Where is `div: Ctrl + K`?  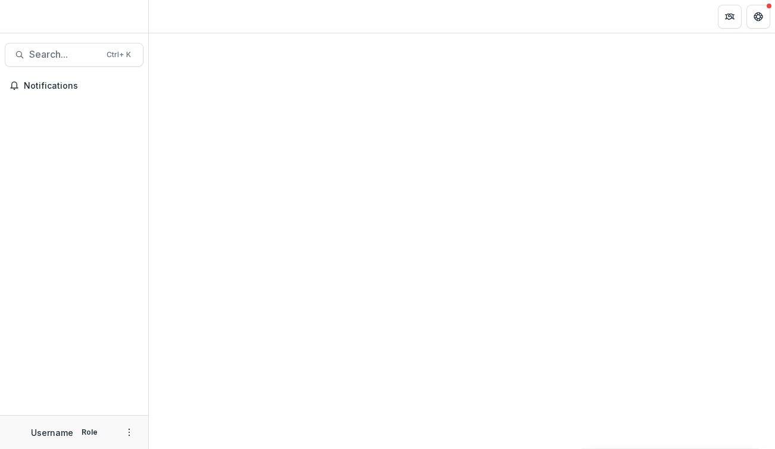 div: Ctrl + K is located at coordinates (118, 55).